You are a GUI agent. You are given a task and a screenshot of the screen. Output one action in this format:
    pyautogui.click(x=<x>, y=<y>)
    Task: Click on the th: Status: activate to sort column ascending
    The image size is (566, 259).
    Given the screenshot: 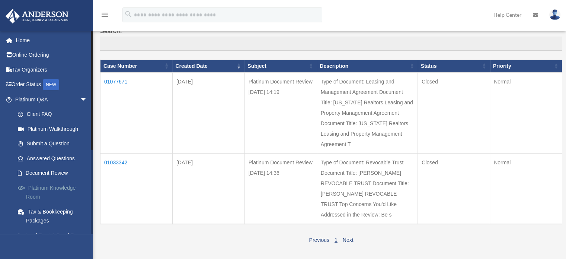 What is the action you would take?
    pyautogui.click(x=454, y=66)
    